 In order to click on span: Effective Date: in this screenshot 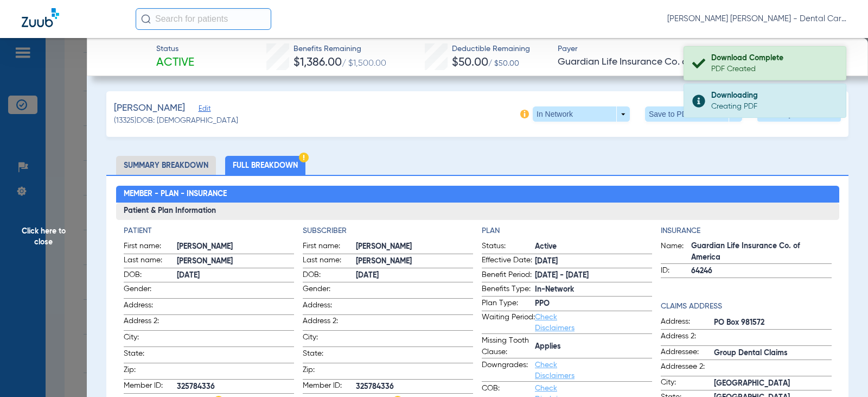, I will do `click(508, 261)`.